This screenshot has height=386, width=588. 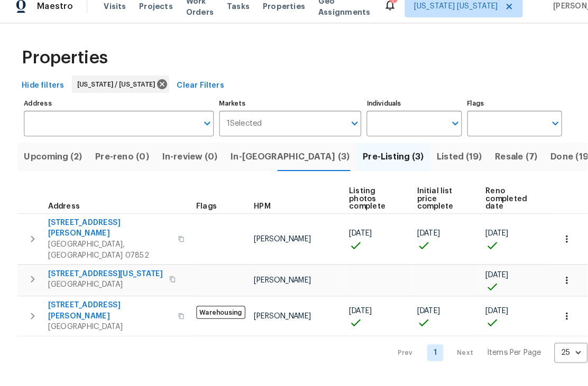 What do you see at coordinates (62, 211) in the screenshot?
I see `span: Address` at bounding box center [62, 211].